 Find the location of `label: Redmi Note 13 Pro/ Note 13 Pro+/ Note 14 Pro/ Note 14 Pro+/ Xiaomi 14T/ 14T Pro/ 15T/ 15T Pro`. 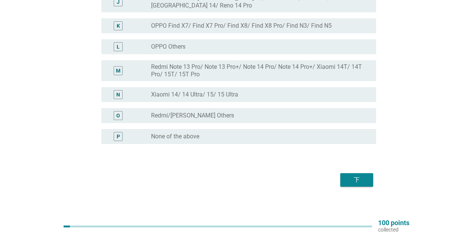

label: Redmi Note 13 Pro/ Note 13 Pro+/ Note 14 Pro/ Note 14 Pro+/ Xiaomi 14T/ 14T Pro/ 15T/ 15T Pro is located at coordinates (257, 71).